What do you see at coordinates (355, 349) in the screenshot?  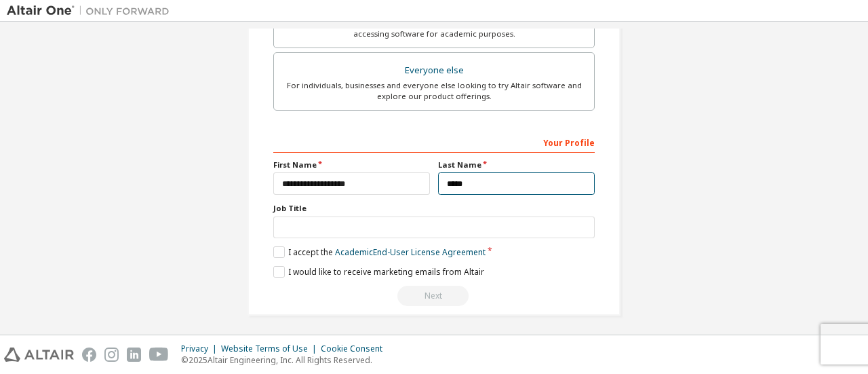 I see `div: Cookie Consent` at bounding box center [355, 349].